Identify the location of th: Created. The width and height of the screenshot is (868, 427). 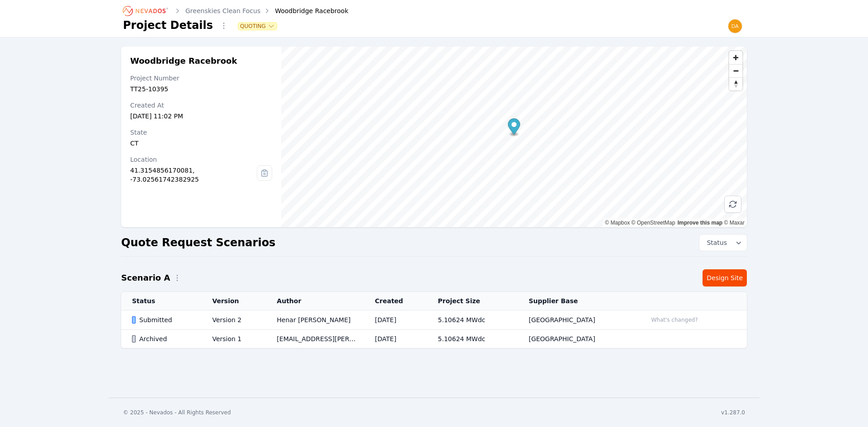
(395, 301).